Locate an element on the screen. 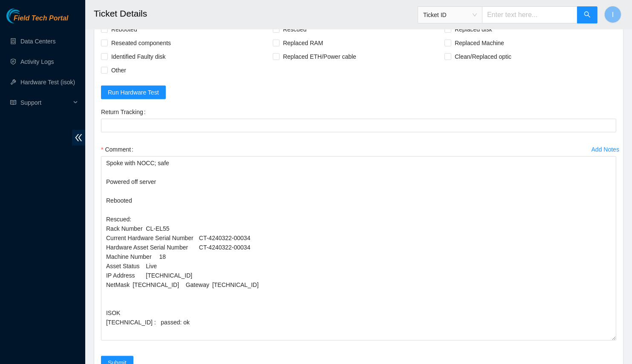  input: Return Tracking is located at coordinates (358, 126).